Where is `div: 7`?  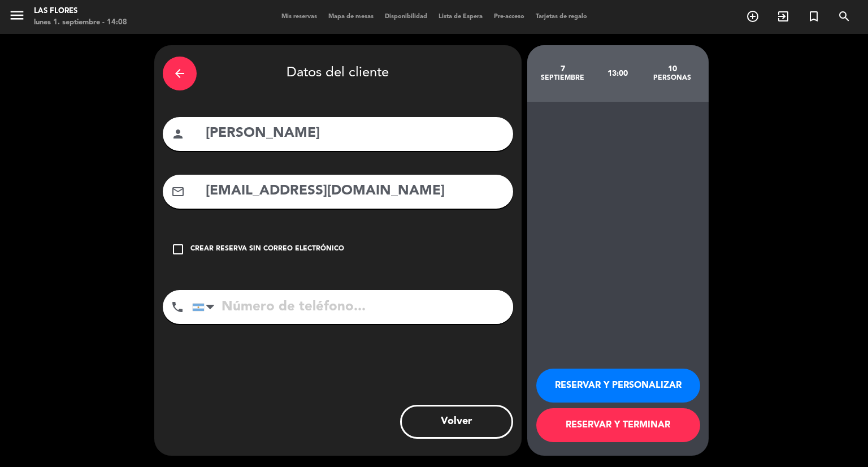 div: 7 is located at coordinates (563, 69).